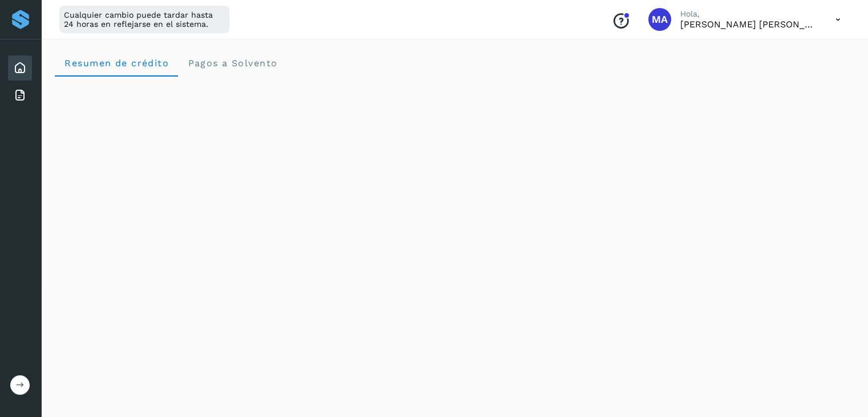 This screenshot has height=417, width=868. I want to click on div: Cualquier cambio puede tardar hasta 24 horas en reflejarse en el sistema., so click(144, 20).